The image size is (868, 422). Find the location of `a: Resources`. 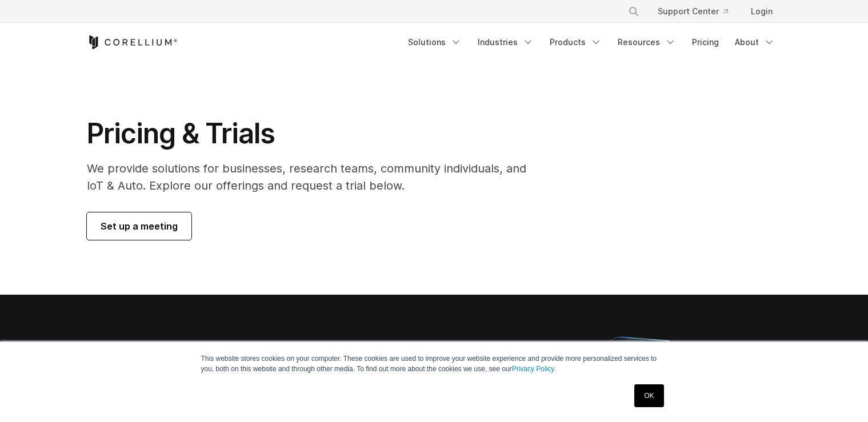

a: Resources is located at coordinates (647, 42).